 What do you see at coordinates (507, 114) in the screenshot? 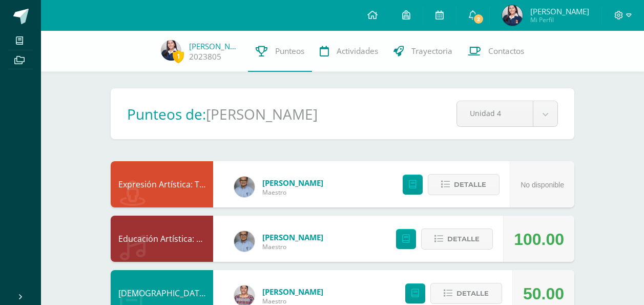
I see `a: Unidad 4` at bounding box center [507, 114].